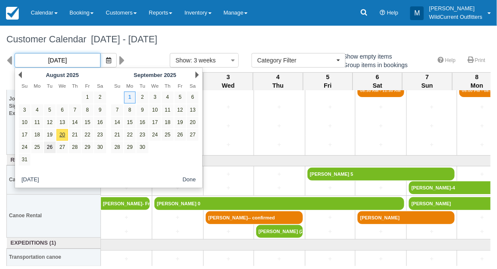 The height and width of the screenshot is (269, 497). I want to click on a: 4, so click(37, 110).